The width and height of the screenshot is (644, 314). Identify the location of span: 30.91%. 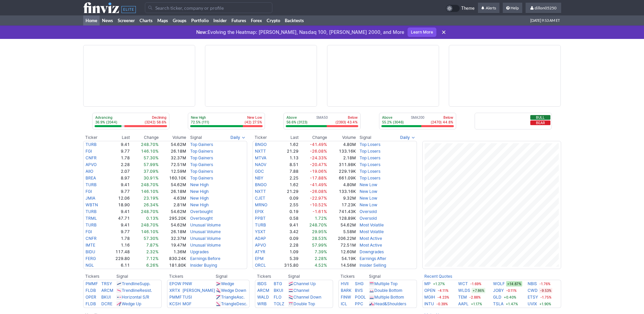
(151, 178).